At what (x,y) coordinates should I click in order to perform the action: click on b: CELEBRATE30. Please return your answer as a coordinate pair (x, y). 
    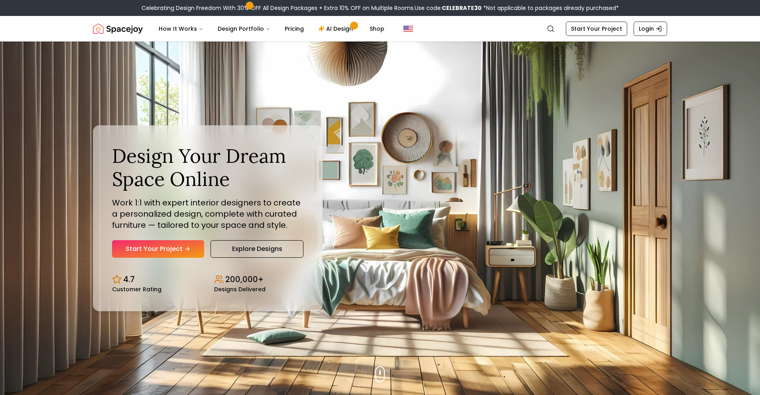
    Looking at the image, I should click on (461, 8).